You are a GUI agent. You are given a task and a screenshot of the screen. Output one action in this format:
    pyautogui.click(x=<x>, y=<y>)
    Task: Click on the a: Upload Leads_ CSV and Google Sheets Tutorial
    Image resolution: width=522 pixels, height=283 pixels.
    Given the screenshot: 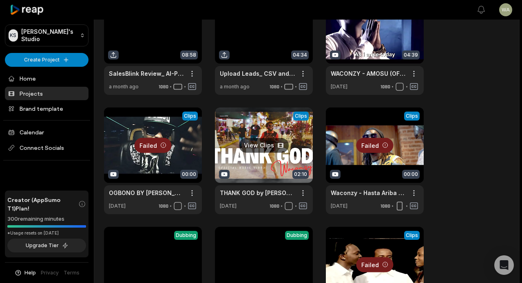 What is the action you would take?
    pyautogui.click(x=257, y=73)
    